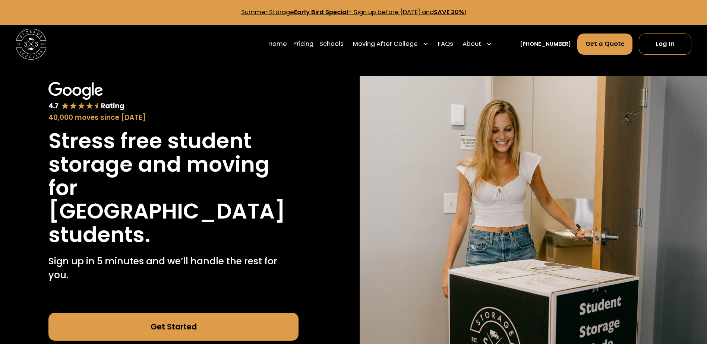 The height and width of the screenshot is (344, 707). Describe the element at coordinates (321, 12) in the screenshot. I see `strong: Early Bird Special` at that location.